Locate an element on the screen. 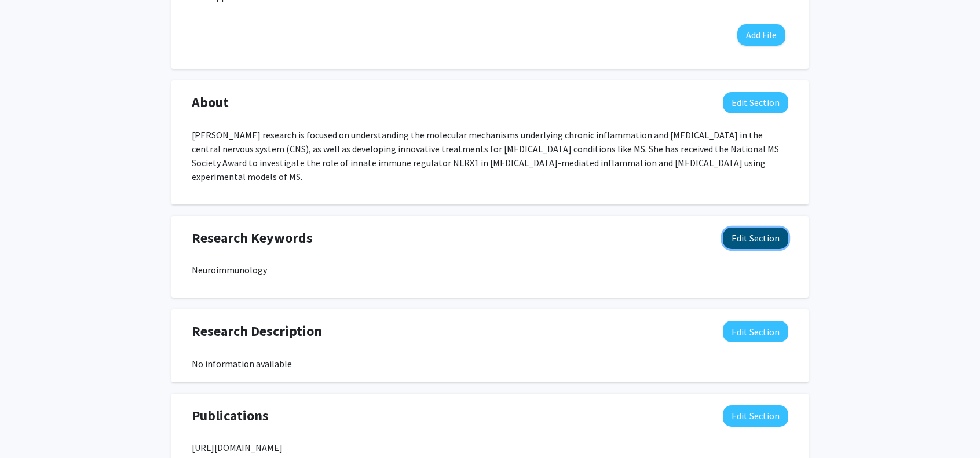  span: Research Description is located at coordinates (256, 331).